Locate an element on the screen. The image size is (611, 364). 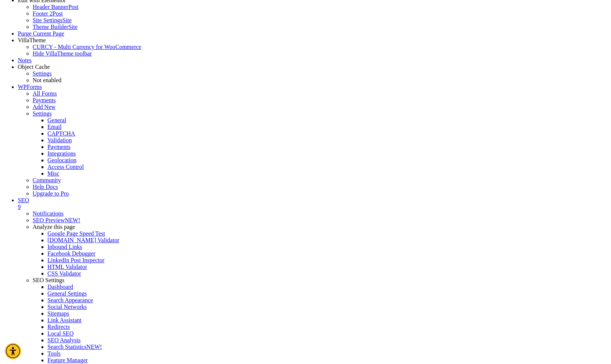
span: Hide VillaTheme toolbar is located at coordinates (62, 53).